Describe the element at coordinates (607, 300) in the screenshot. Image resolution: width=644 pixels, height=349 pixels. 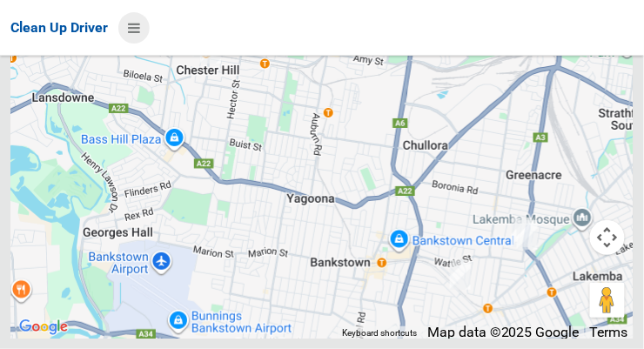
I see `button: Drag Pegman onto the map to open Street View` at that location.